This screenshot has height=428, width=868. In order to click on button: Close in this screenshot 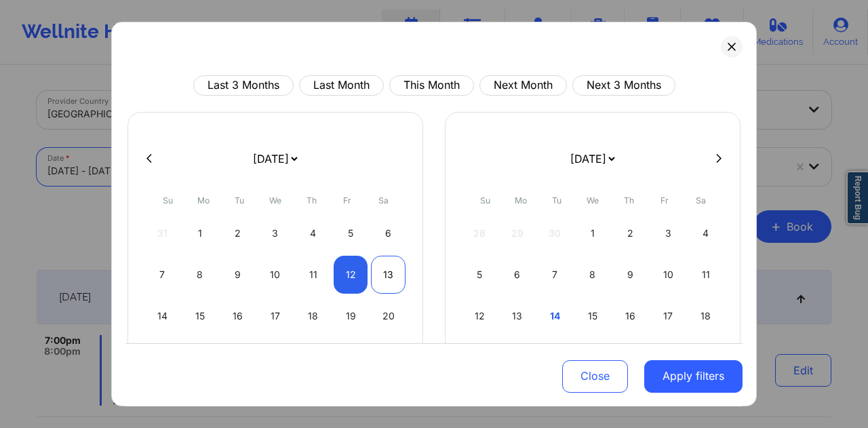, I will do `click(595, 376)`.